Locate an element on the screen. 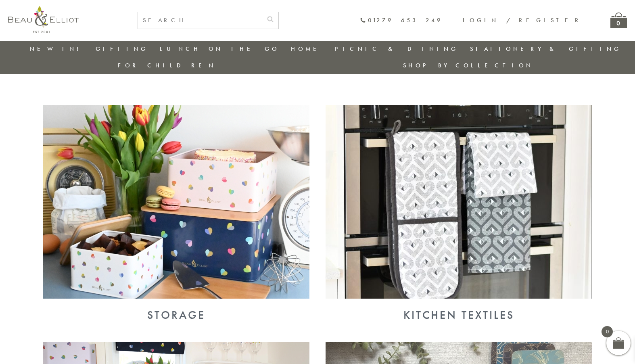  a: For Children is located at coordinates (167, 65).